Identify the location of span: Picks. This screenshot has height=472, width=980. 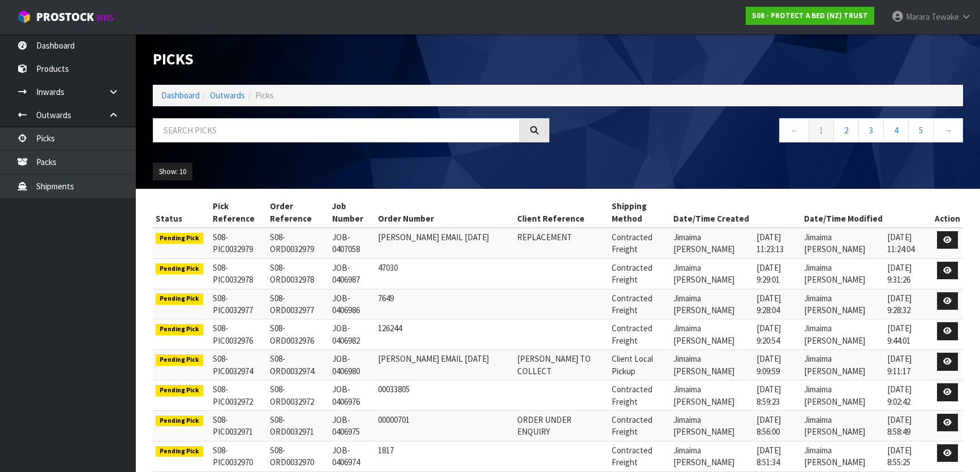
(264, 95).